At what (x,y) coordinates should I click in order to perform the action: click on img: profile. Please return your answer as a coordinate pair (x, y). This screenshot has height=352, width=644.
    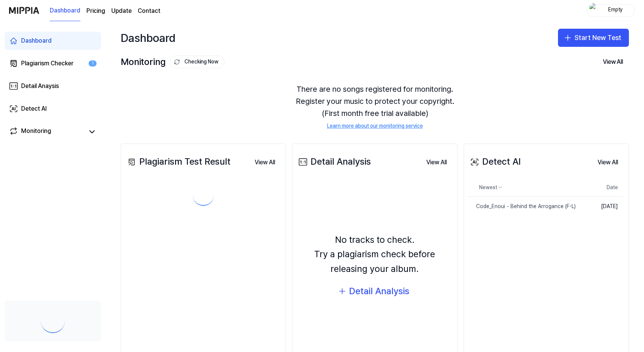
    Looking at the image, I should click on (594, 11).